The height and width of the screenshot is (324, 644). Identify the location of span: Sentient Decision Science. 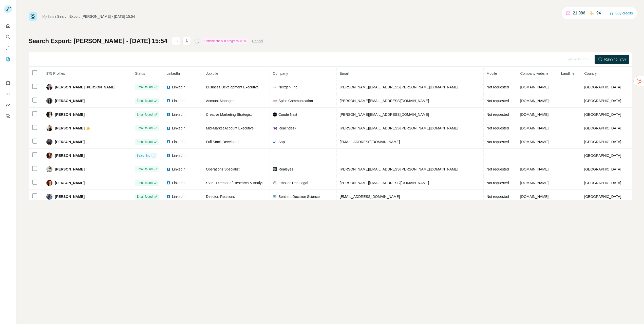
(299, 196).